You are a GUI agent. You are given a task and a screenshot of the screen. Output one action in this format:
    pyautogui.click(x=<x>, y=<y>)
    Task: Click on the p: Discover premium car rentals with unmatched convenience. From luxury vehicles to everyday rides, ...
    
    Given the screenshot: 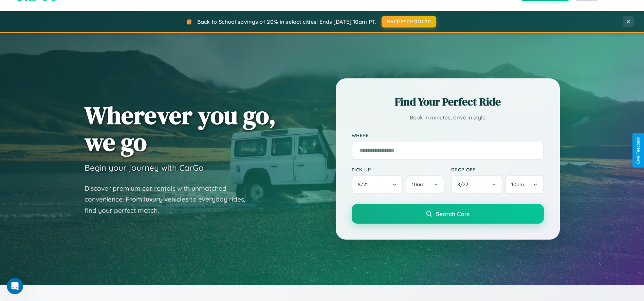 What is the action you would take?
    pyautogui.click(x=170, y=199)
    